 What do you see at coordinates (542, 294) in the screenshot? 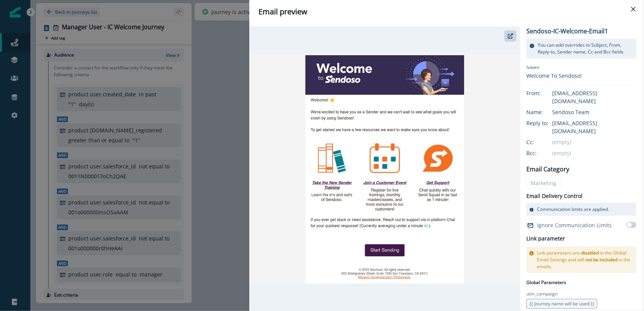
I see `p: utm_campaign` at bounding box center [542, 294].